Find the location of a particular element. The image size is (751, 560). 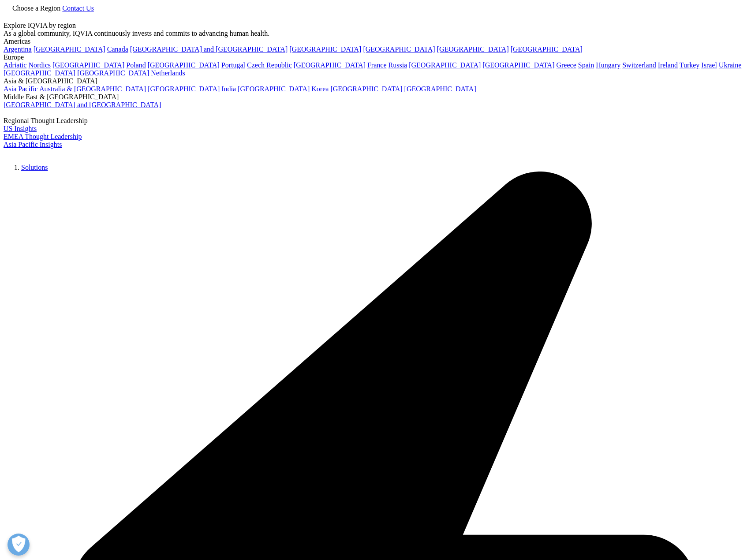

span: Asia Pacific Insights is located at coordinates (33, 144).